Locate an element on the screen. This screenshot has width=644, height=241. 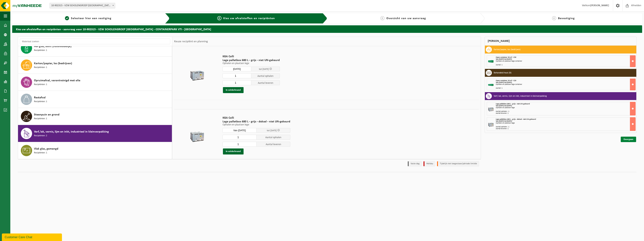
span: Recipiënten: 2 is located at coordinates (41, 136).